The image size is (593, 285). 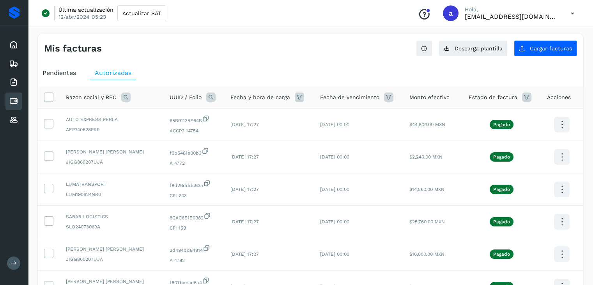 What do you see at coordinates (14, 120) in the screenshot?
I see `div: Proveedores` at bounding box center [14, 120].